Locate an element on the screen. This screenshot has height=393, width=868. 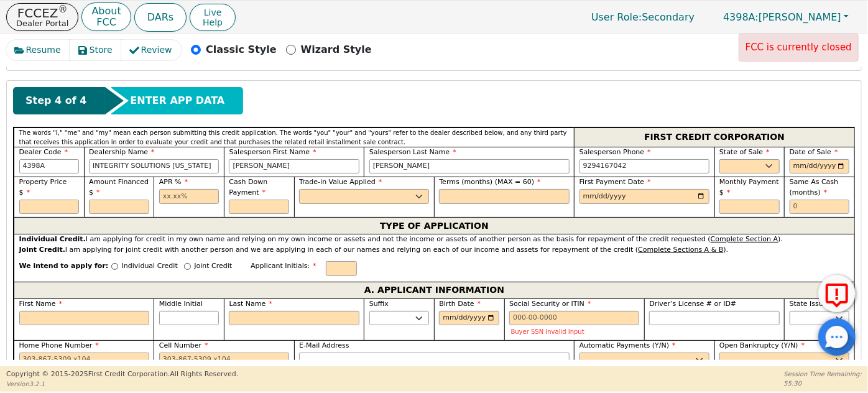
span: User Role : is located at coordinates (616, 16).